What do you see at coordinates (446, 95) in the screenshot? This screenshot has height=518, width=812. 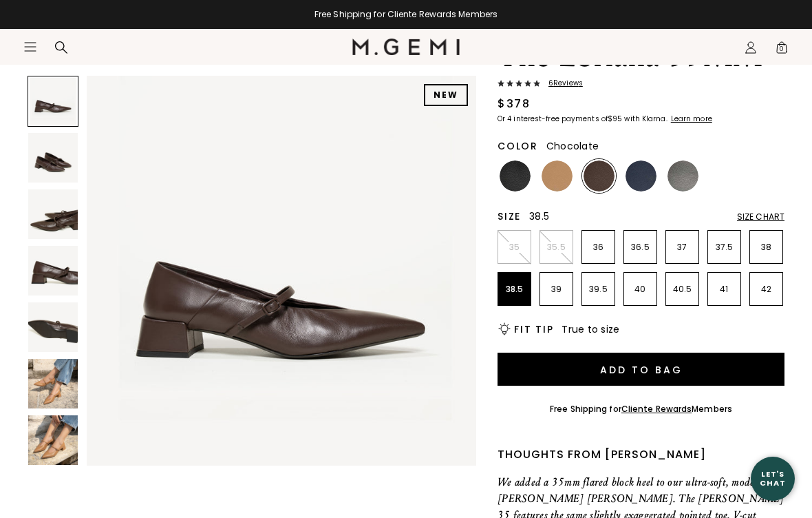 I see `div: NEW` at bounding box center [446, 95].